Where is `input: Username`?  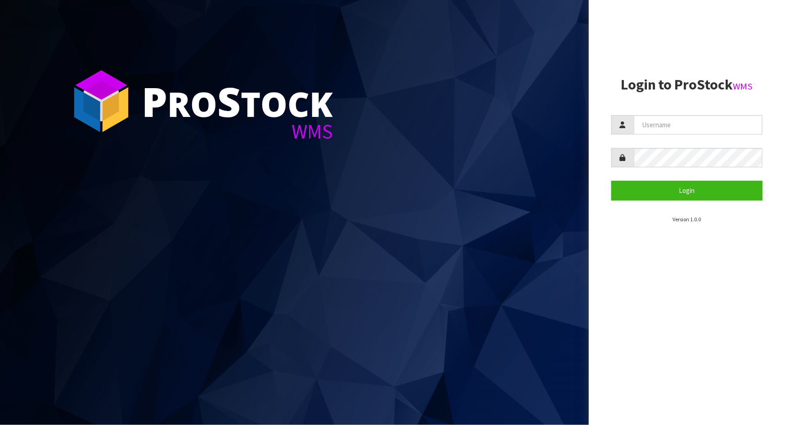
input: Username is located at coordinates (698, 125).